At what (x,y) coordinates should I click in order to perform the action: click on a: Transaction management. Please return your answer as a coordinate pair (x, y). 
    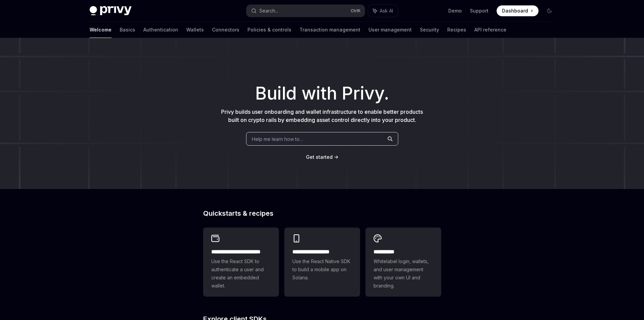
    Looking at the image, I should click on (330, 30).